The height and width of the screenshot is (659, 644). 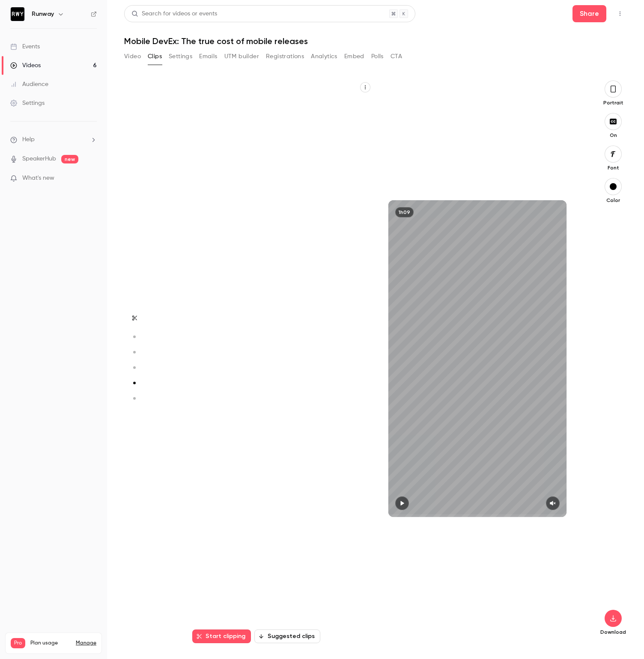 I want to click on img: Runway, so click(x=18, y=14).